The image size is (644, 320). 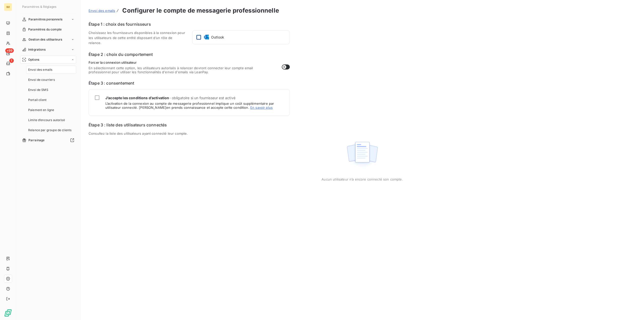 What do you see at coordinates (182, 62) in the screenshot?
I see `span: Forcer la connexion utilisateur` at bounding box center [182, 62].